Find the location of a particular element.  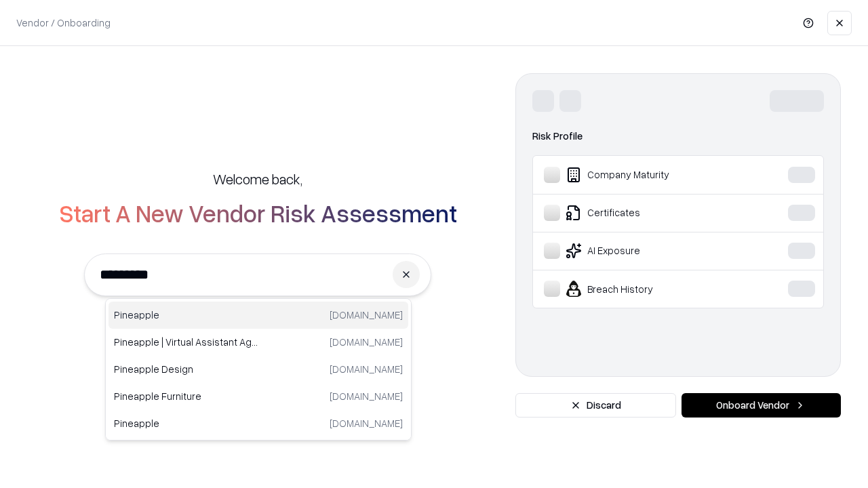

div: Risk Profile is located at coordinates (678, 136).